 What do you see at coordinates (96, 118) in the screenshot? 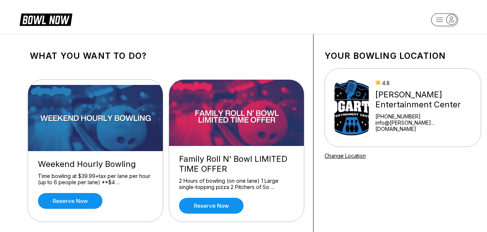
I see `img: Weekend Hourly Bowling` at bounding box center [96, 118].